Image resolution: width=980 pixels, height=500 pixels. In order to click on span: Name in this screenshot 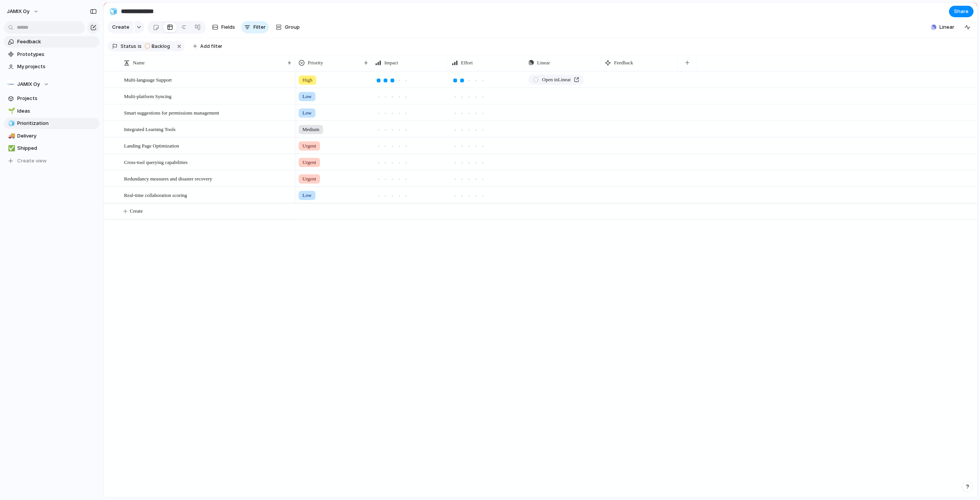, I will do `click(138, 63)`.